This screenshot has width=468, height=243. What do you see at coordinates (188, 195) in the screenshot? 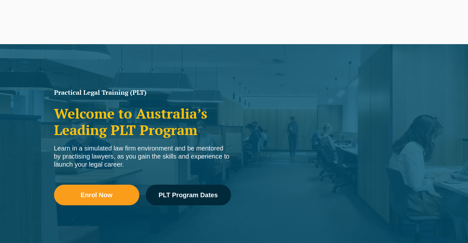
I see `a: PLT Program Dates` at bounding box center [188, 195].